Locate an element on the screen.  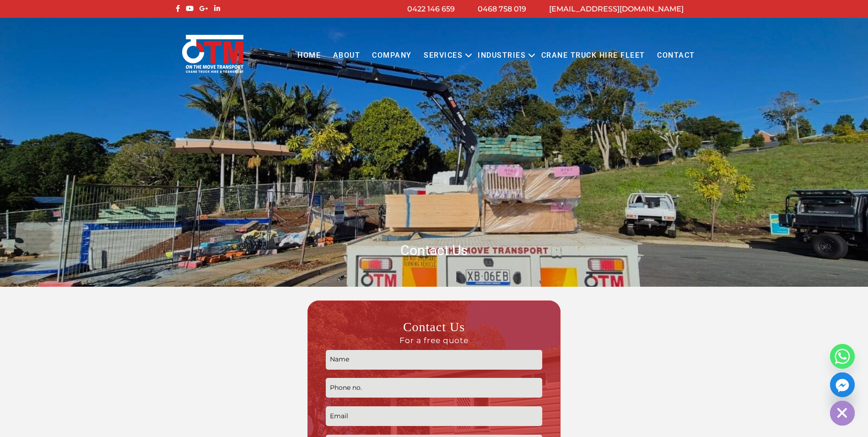
input: Phone no. is located at coordinates (434, 387).